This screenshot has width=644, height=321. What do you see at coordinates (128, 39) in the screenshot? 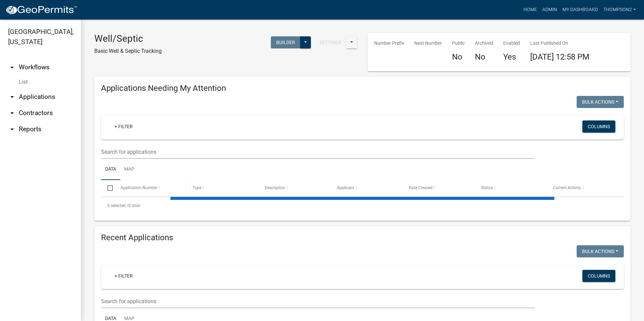
I see `h3: Well/Septic` at bounding box center [128, 39].